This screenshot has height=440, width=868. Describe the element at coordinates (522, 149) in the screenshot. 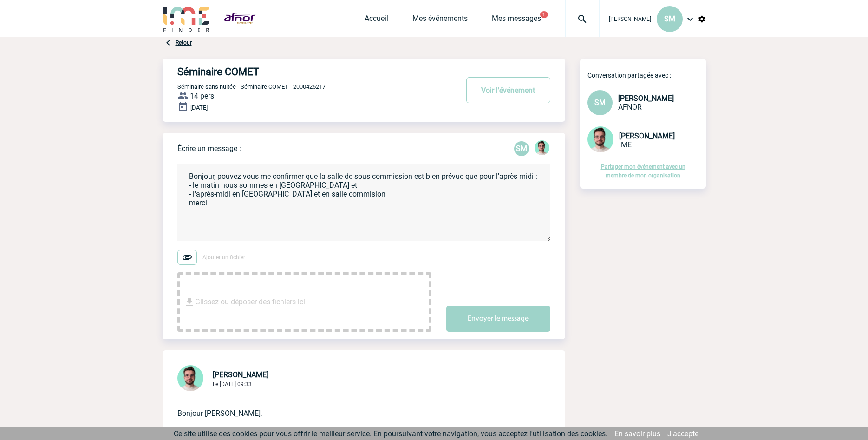

I see `p: SM` at that location.